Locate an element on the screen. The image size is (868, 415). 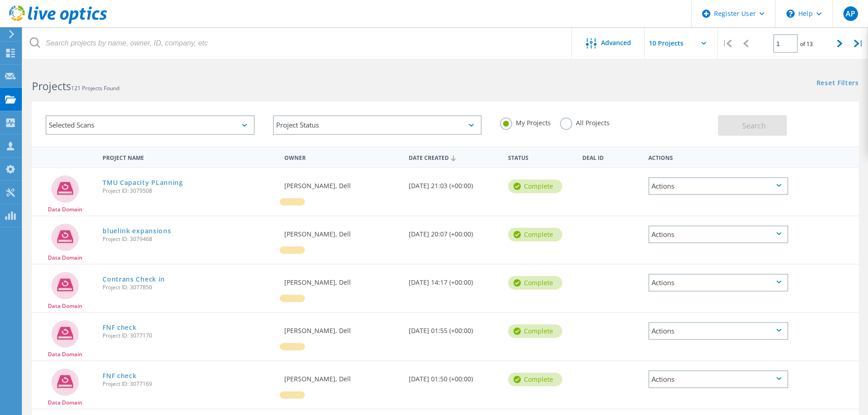
span: Project ID: 3079468 is located at coordinates (189, 239).